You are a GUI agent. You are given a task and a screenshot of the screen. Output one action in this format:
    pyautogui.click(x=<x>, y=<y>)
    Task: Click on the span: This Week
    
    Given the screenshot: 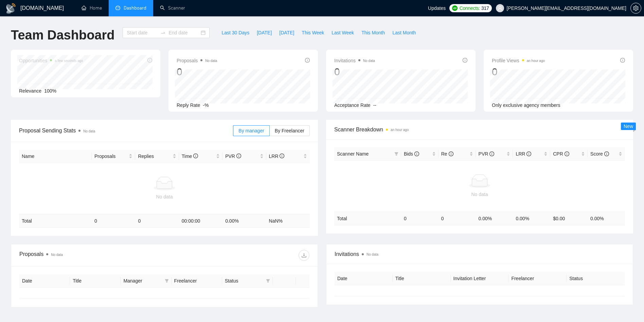 What is the action you would take?
    pyautogui.click(x=313, y=33)
    